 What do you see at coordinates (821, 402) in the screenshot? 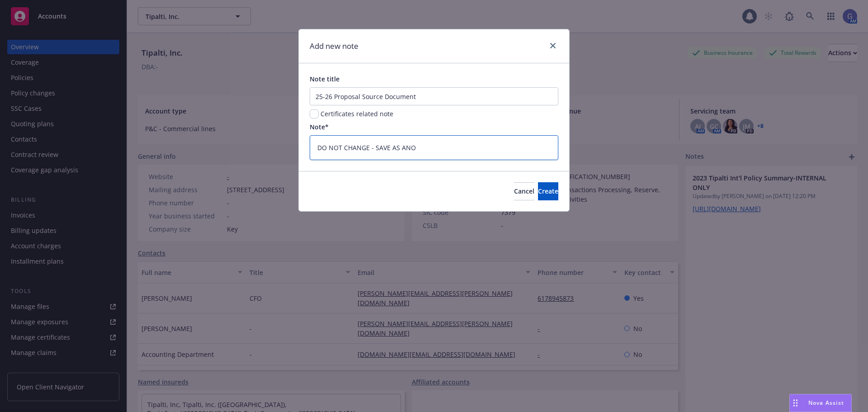
I see `button: Nova Assist` at bounding box center [821, 402].